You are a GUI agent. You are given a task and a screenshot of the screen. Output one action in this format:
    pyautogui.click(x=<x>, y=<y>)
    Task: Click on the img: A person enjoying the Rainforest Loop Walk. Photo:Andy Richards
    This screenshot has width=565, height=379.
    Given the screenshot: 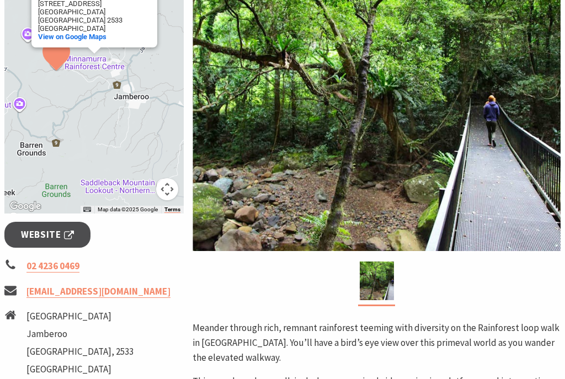 What is the action you would take?
    pyautogui.click(x=377, y=281)
    